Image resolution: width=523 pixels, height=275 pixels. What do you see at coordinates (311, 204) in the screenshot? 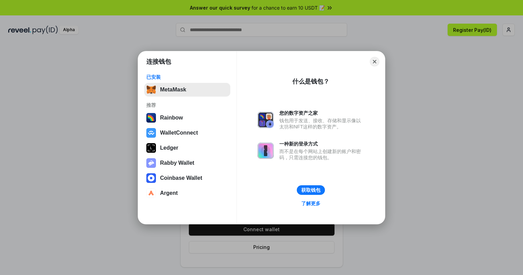
I see `div: 了解更多` at bounding box center [311, 204].